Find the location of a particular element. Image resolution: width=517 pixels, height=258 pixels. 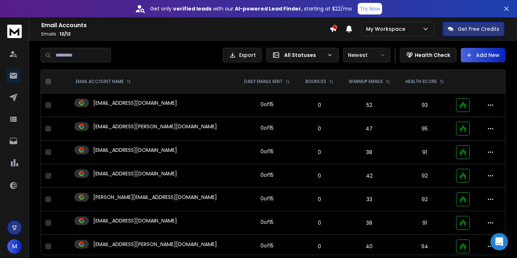

h1: Email Accounts is located at coordinates (185, 25).